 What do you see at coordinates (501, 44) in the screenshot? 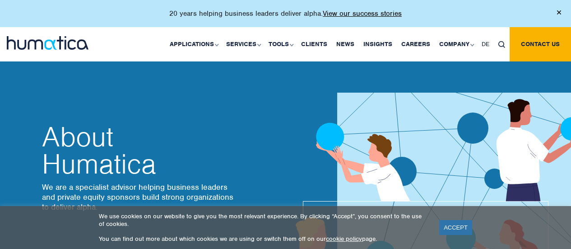
I see `img: search_icon` at bounding box center [501, 44].